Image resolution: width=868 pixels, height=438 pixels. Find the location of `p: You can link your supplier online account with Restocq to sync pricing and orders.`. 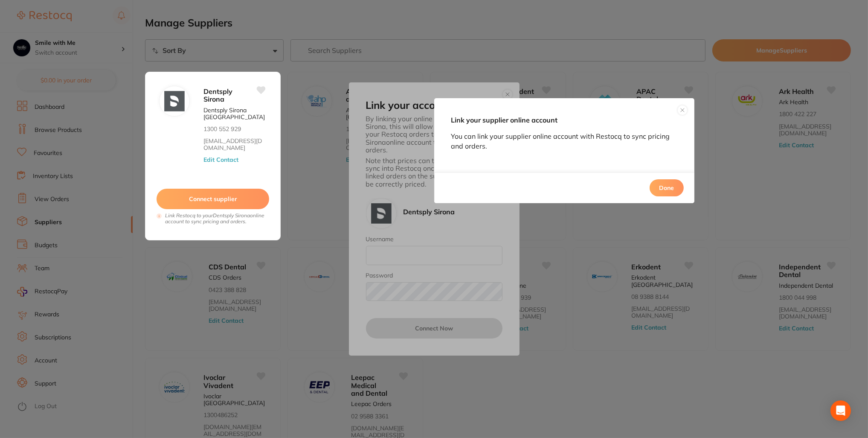

p: You can link your supplier online account with Restocq to sync pricing and orders. is located at coordinates (564, 141).